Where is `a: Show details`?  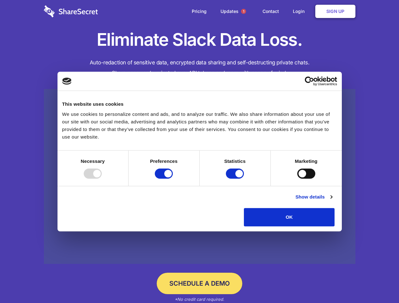 a: Show details is located at coordinates (313, 197).